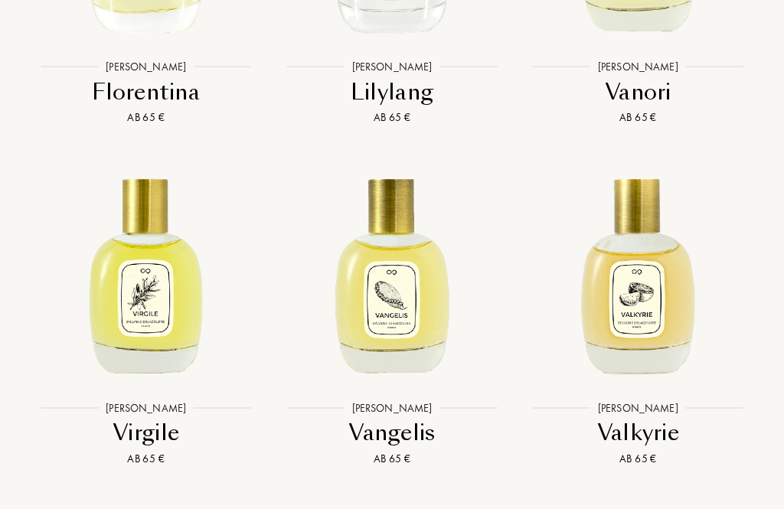  Describe the element at coordinates (638, 92) in the screenshot. I see `div: Vanori` at that location.